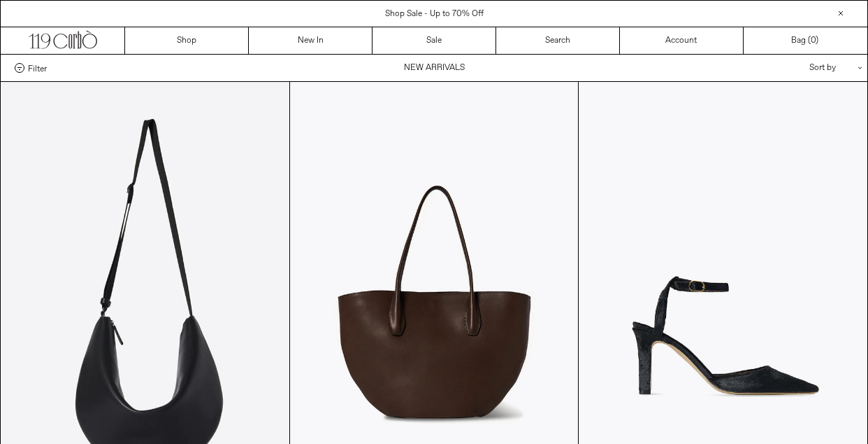 The height and width of the screenshot is (444, 868). What do you see at coordinates (38, 67) in the screenshot?
I see `span: Filter` at bounding box center [38, 67].